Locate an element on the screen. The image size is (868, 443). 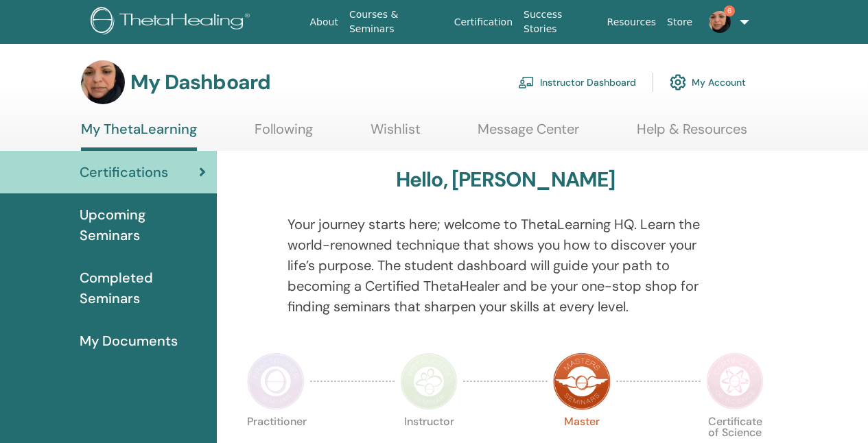
span: 6 is located at coordinates (729, 11).